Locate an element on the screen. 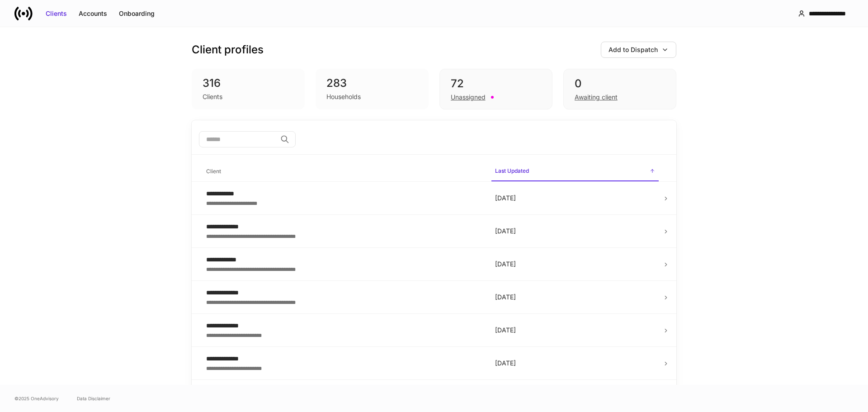  div: 316 is located at coordinates (248, 83).